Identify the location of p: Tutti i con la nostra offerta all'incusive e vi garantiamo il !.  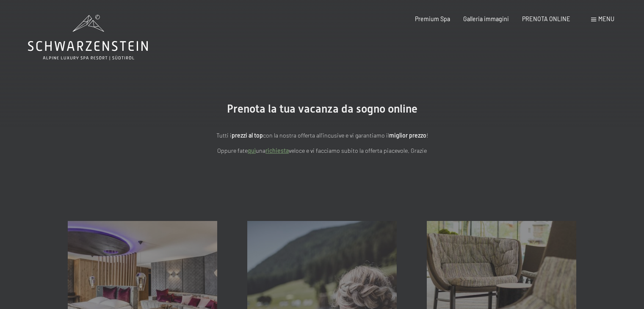
(322, 135).